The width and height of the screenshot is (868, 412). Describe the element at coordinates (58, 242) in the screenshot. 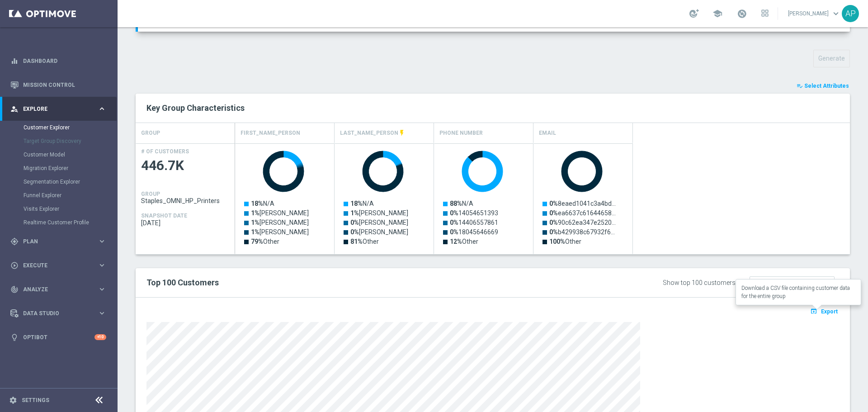

I see `button: gps_fixed Plan keyboard_arrow_right` at that location.